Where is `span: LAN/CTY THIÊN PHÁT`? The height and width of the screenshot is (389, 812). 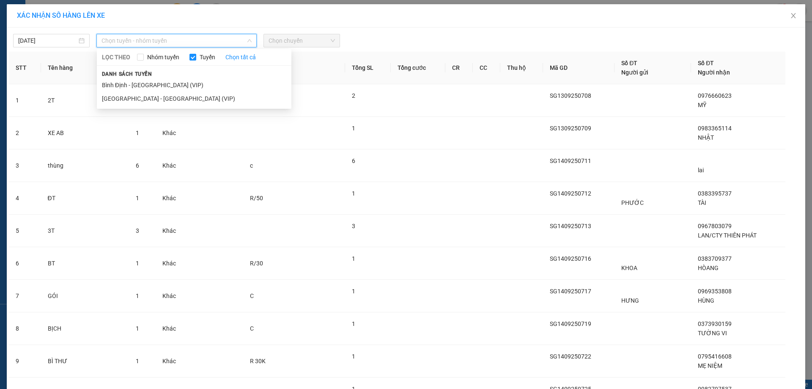 span: LAN/CTY THIÊN PHÁT is located at coordinates (727, 235).